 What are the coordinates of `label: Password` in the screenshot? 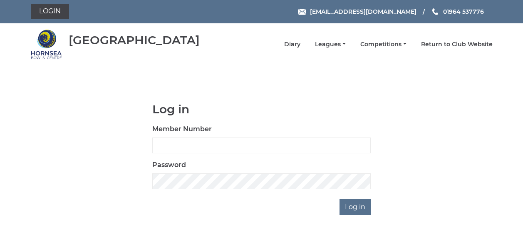 It's located at (169, 165).